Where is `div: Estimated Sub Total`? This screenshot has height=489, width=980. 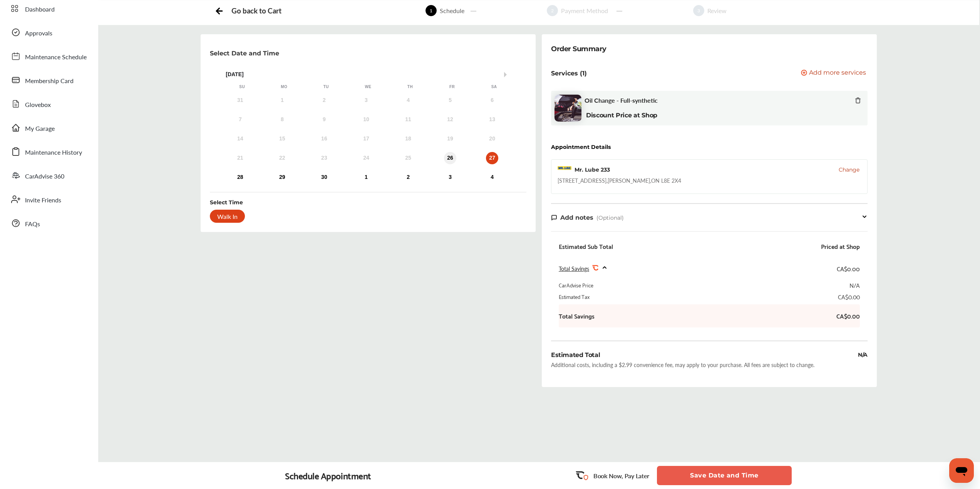 div: Estimated Sub Total is located at coordinates (586, 246).